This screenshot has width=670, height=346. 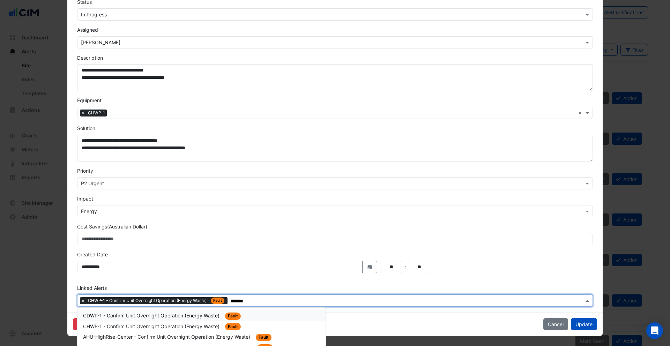 I want to click on label: Created Date, so click(x=92, y=254).